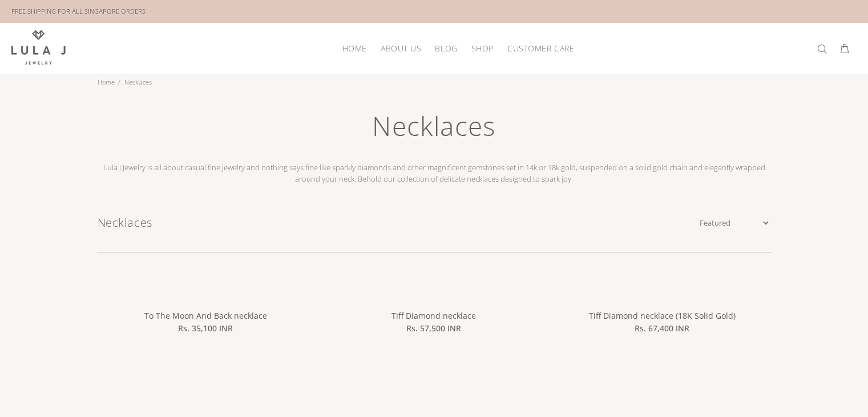 This screenshot has width=868, height=417. Describe the element at coordinates (540, 48) in the screenshot. I see `span: Customer Care` at that location.